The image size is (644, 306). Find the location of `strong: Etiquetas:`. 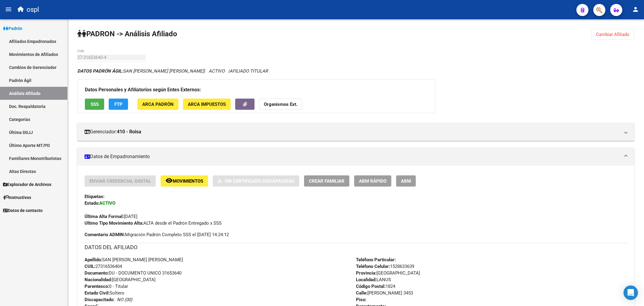

strong: Etiquetas: is located at coordinates (94, 196).